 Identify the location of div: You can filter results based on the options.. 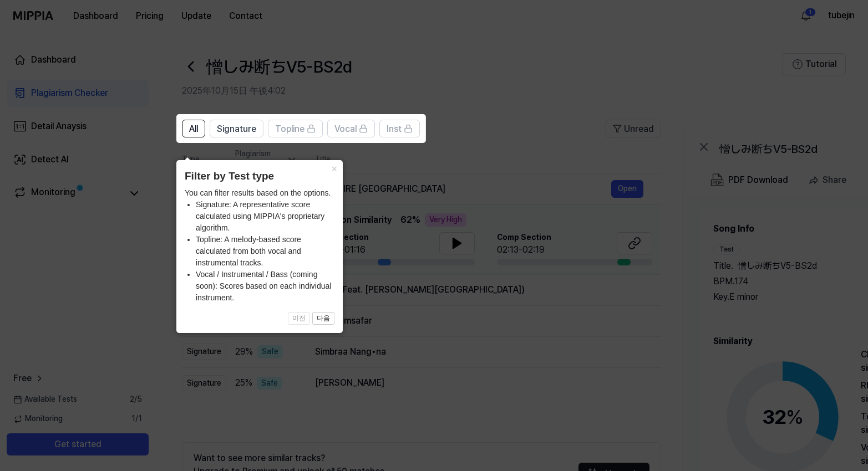
(259, 245).